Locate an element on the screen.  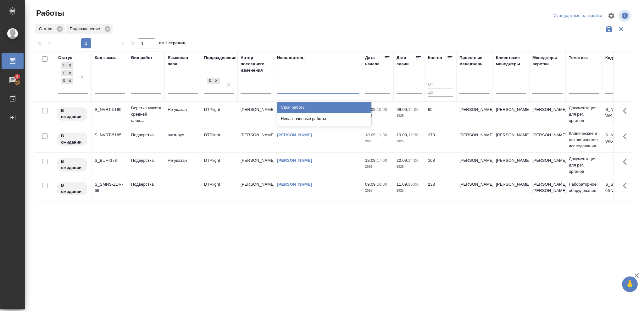
div: Автор последнего изменения is located at coordinates (255, 64).